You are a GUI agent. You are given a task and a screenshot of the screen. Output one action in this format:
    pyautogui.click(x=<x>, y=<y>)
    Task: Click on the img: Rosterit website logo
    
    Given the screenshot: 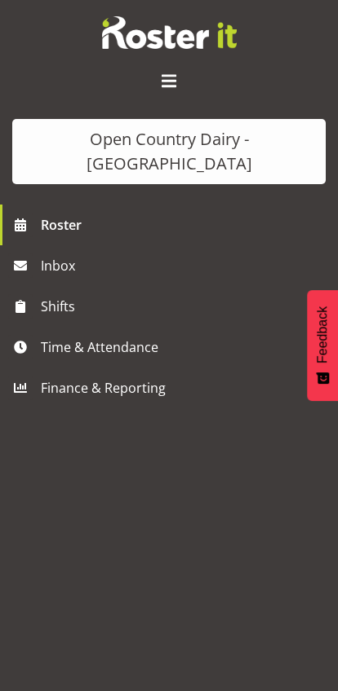 What is the action you would take?
    pyautogui.click(x=169, y=33)
    